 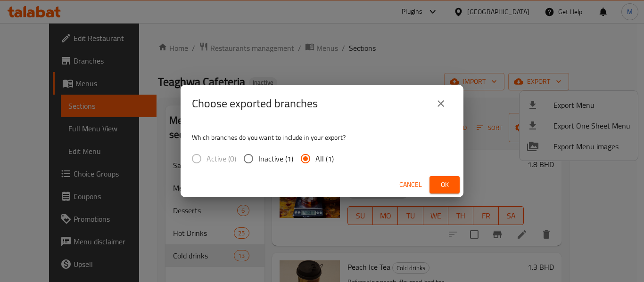 I want to click on span: Ok, so click(x=444, y=185).